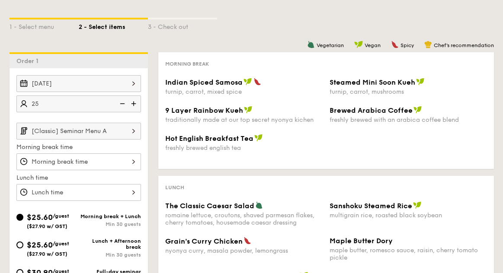 The width and height of the screenshot is (503, 273). I want to click on div: traditionally made at our top secret nyonya kichen, so click(244, 120).